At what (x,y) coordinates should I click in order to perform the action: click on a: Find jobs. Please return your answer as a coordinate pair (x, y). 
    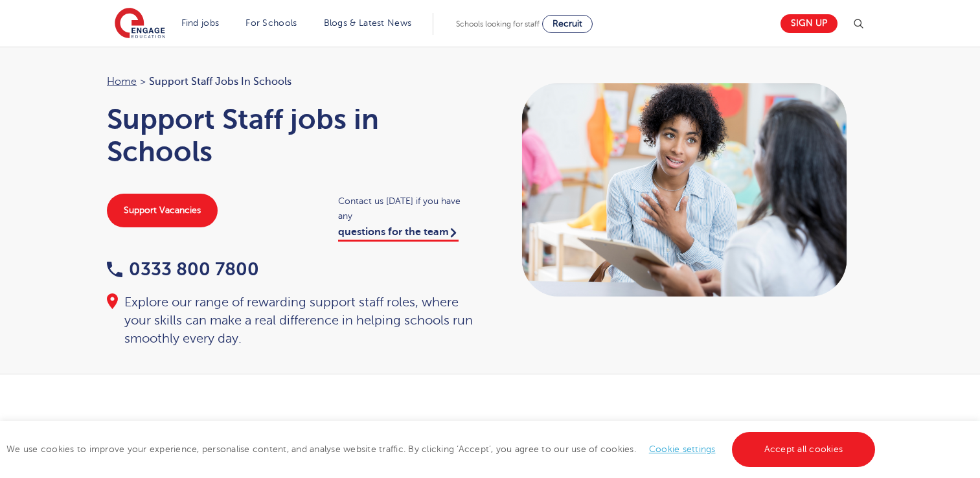
    Looking at the image, I should click on (200, 22).